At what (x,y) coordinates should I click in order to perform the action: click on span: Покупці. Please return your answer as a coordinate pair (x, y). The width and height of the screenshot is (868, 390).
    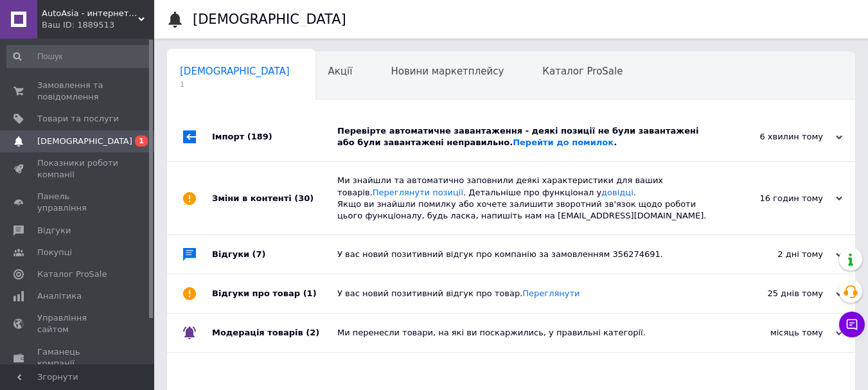
    Looking at the image, I should click on (55, 253).